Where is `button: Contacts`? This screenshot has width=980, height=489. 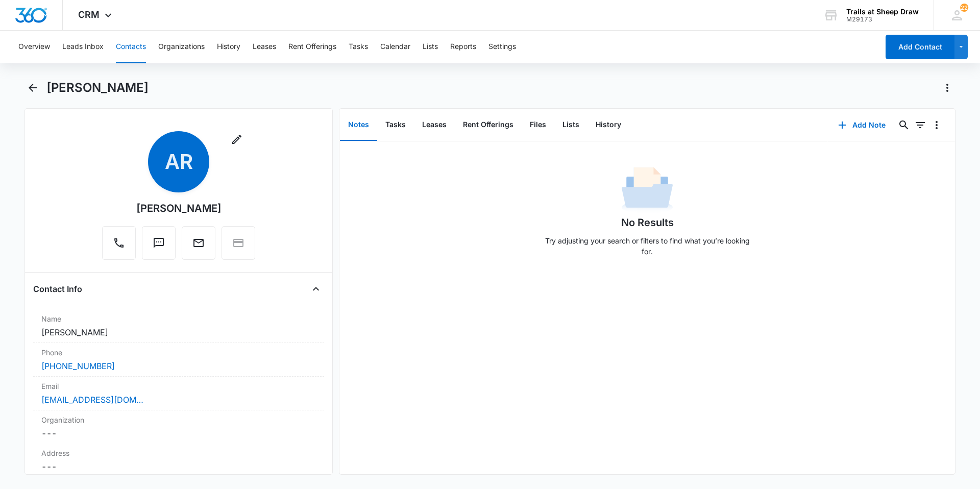 button: Contacts is located at coordinates (130, 47).